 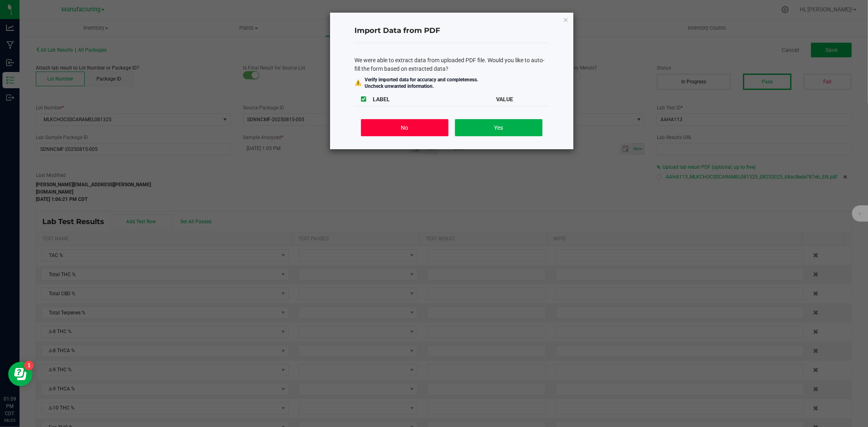 I want to click on h4: Import Data from PDF, so click(x=452, y=31).